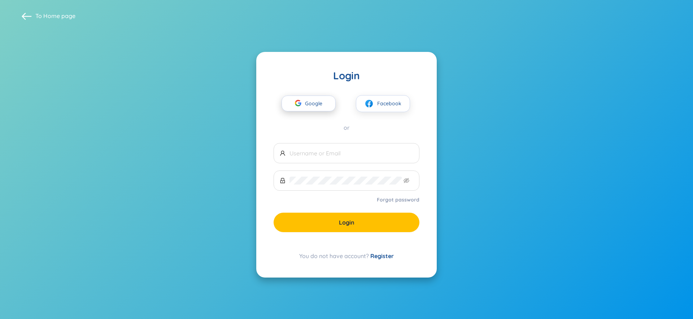 This screenshot has width=693, height=319. What do you see at coordinates (351, 153) in the screenshot?
I see `input: Username or Email` at bounding box center [351, 153].